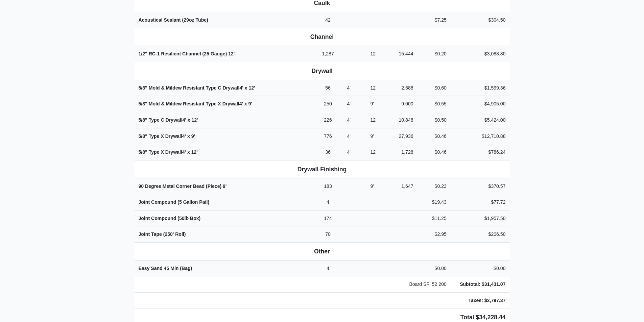 The height and width of the screenshot is (322, 644). What do you see at coordinates (434, 186) in the screenshot?
I see `td: $0.23` at bounding box center [434, 186].